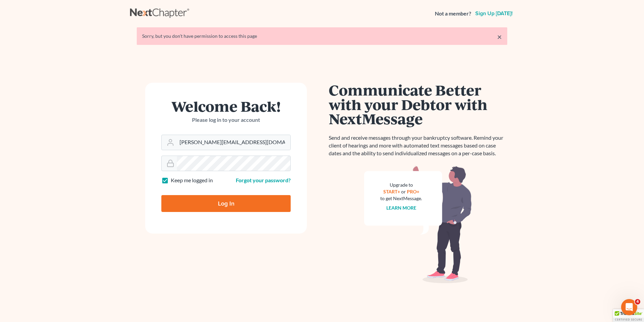  Describe the element at coordinates (401, 207) in the screenshot. I see `a: Learn more` at that location.